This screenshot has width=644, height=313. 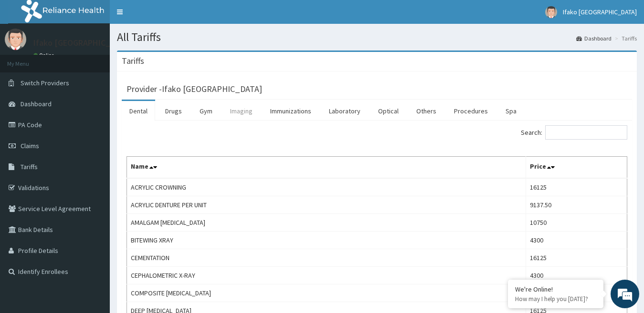 What do you see at coordinates (291, 111) in the screenshot?
I see `a: Immunizations` at bounding box center [291, 111].